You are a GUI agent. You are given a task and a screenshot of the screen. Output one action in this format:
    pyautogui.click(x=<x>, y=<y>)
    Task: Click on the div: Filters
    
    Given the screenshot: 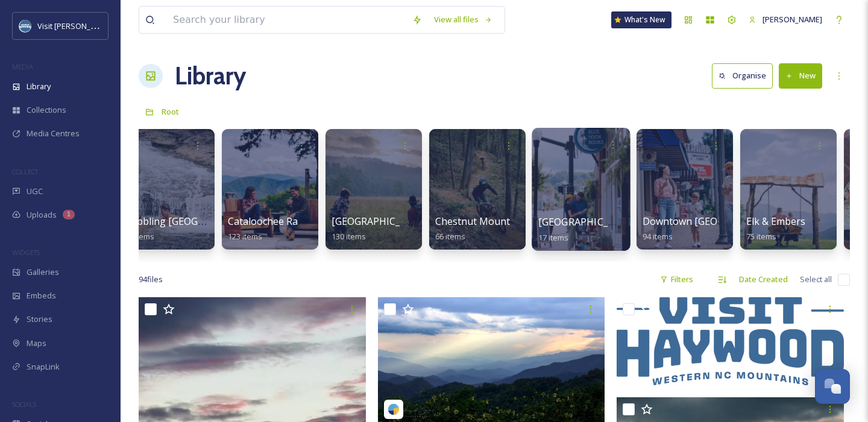 What is the action you would take?
    pyautogui.click(x=676, y=279)
    